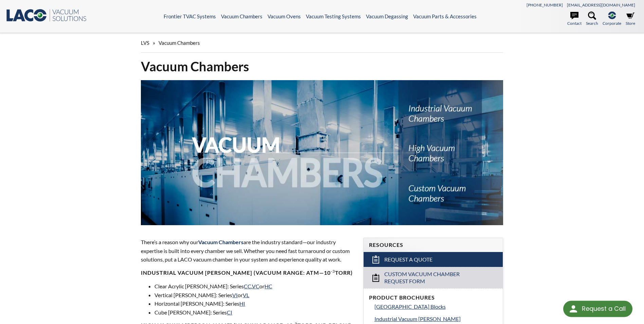  Describe the element at coordinates (433, 277) in the screenshot. I see `a: Custom Vacuum Chamber Request Form` at that location.